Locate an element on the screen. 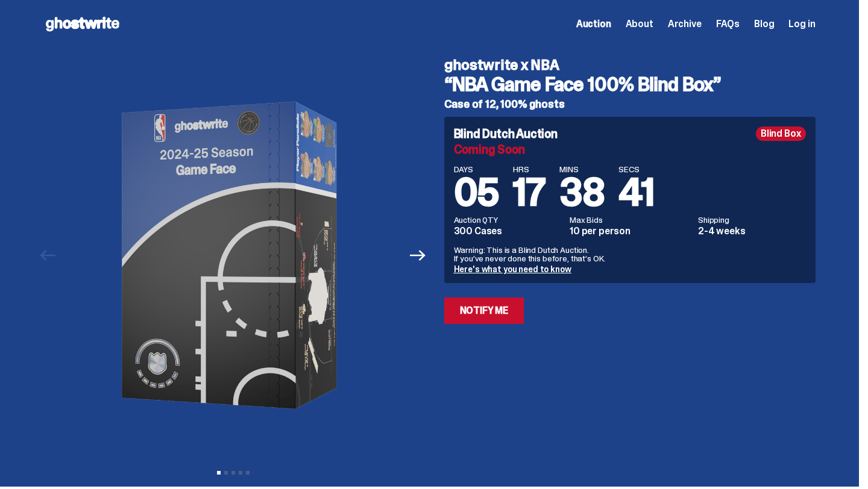 The image size is (868, 489). dt: Shipping is located at coordinates (752, 220).